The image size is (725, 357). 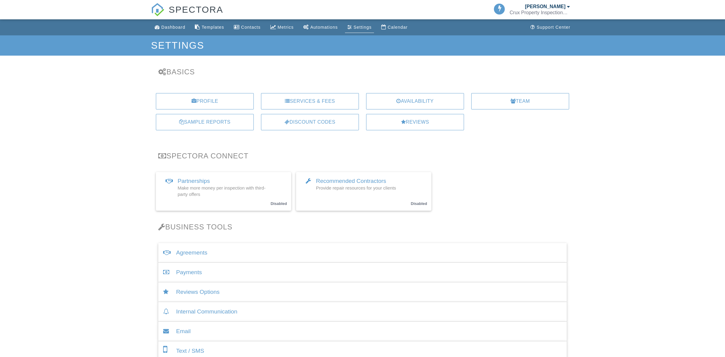 What do you see at coordinates (209, 27) in the screenshot?
I see `a: Templates` at bounding box center [209, 27].